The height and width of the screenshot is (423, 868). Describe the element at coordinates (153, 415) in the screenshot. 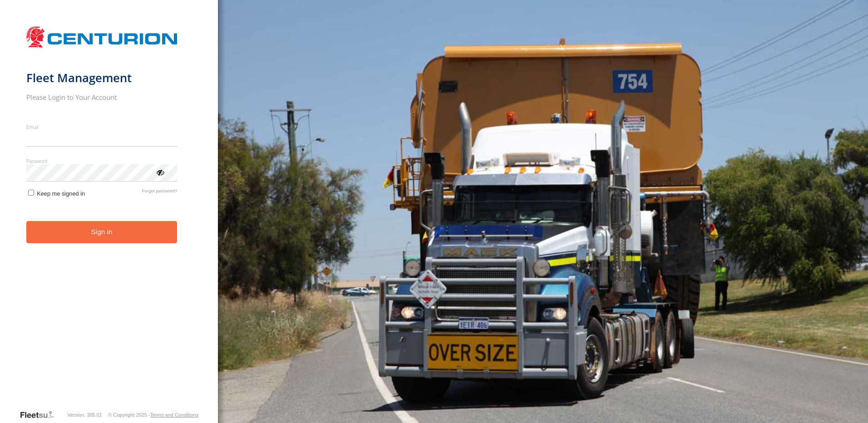

I see `div: © Copyright 2025 -` at that location.